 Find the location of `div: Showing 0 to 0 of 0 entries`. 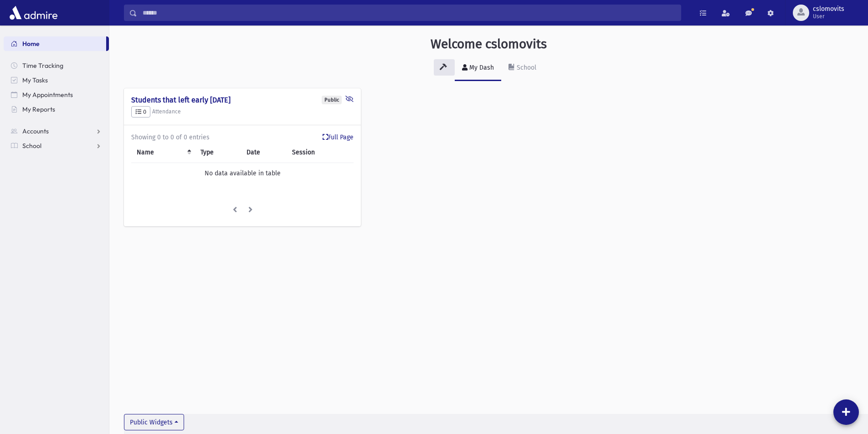

div: Showing 0 to 0 of 0 entries is located at coordinates (243, 137).